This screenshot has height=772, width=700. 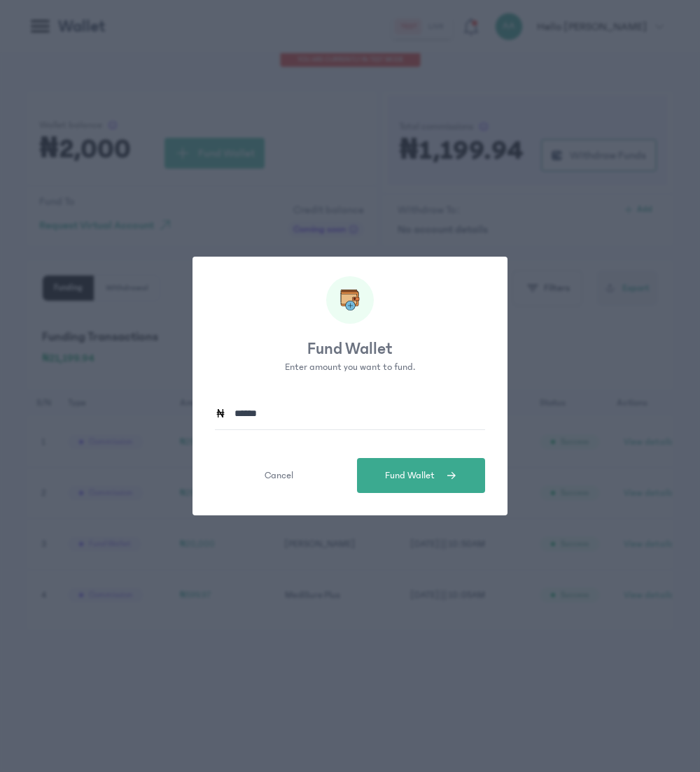 What do you see at coordinates (350, 367) in the screenshot?
I see `p: Enter amount you want to fund.` at bounding box center [350, 367].